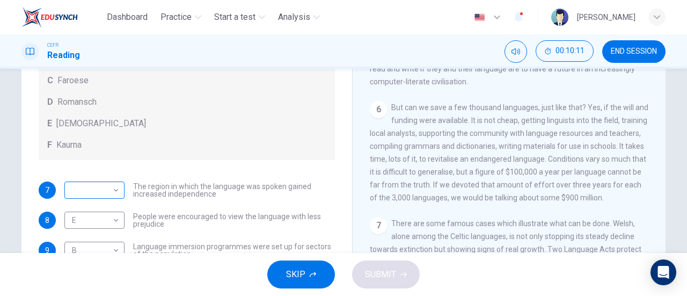  What do you see at coordinates (234, 190) in the screenshot?
I see `span: The region in which the language was spoken gained increased independence` at bounding box center [234, 190].